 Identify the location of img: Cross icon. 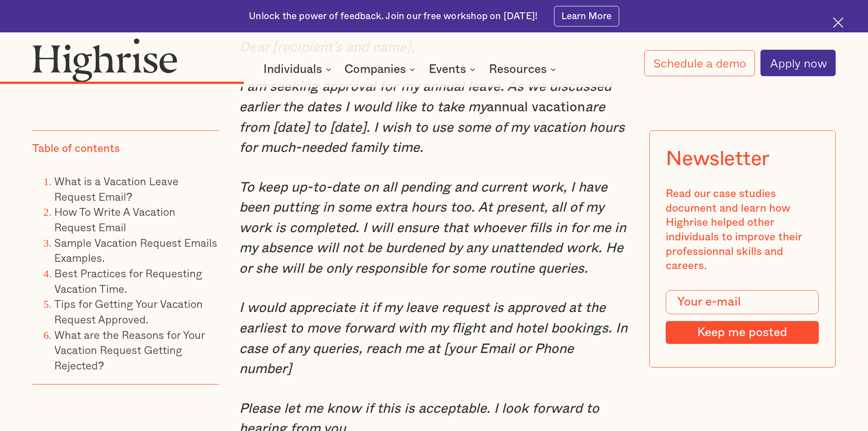
(838, 23).